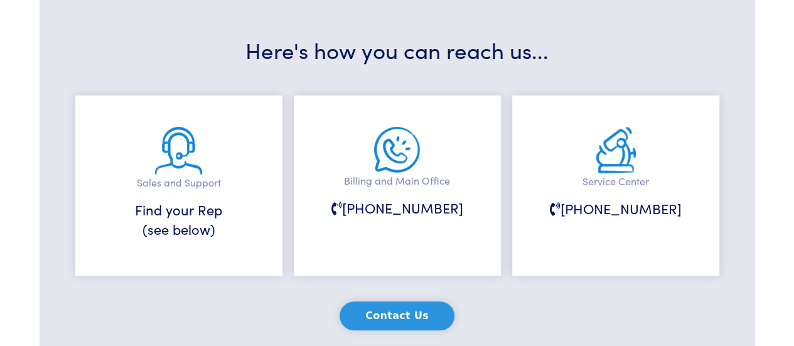  I want to click on button: Contact Us, so click(397, 316).